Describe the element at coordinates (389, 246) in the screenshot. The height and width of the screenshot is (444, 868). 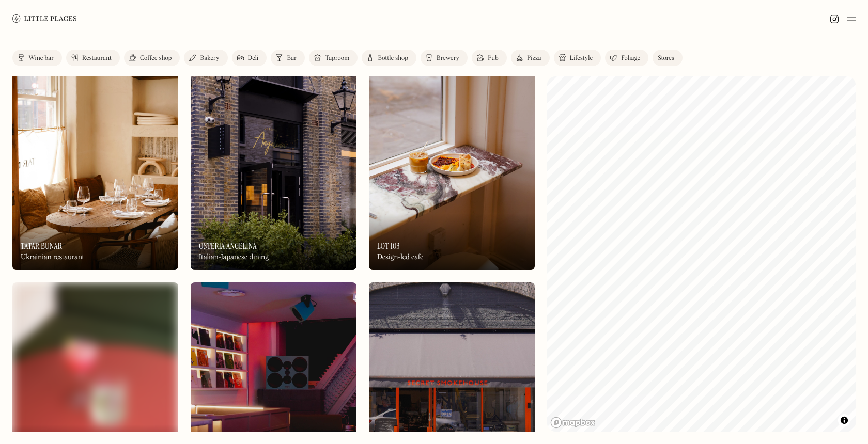
I see `h3: LOT 103` at that location.